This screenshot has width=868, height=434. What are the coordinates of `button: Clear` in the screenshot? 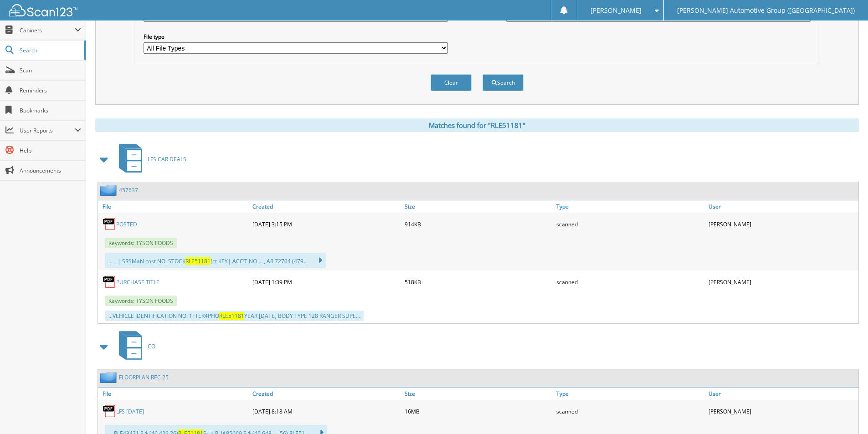 It's located at (451, 82).